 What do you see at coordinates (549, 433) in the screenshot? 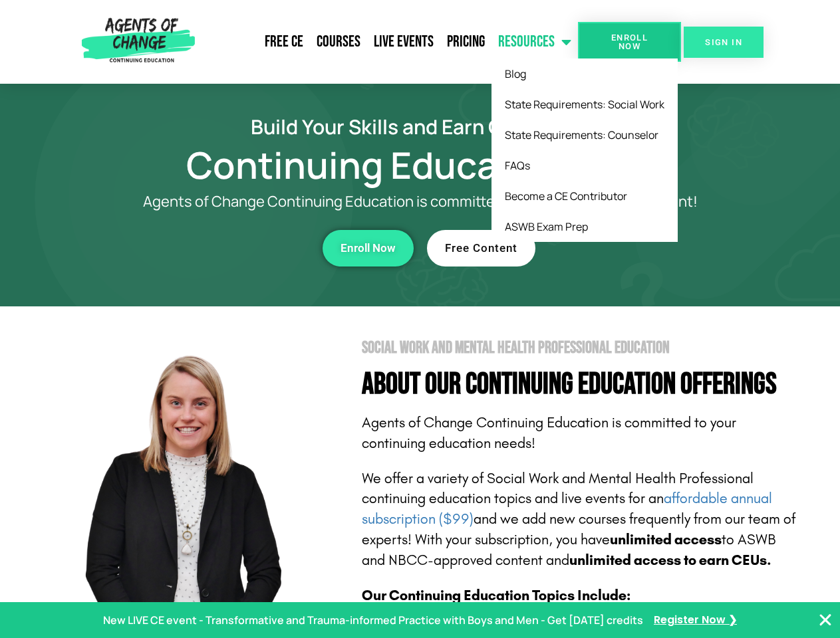
I see `span: Agents of Change Continuing Education is committed to your continuing education needs!` at bounding box center [549, 433].